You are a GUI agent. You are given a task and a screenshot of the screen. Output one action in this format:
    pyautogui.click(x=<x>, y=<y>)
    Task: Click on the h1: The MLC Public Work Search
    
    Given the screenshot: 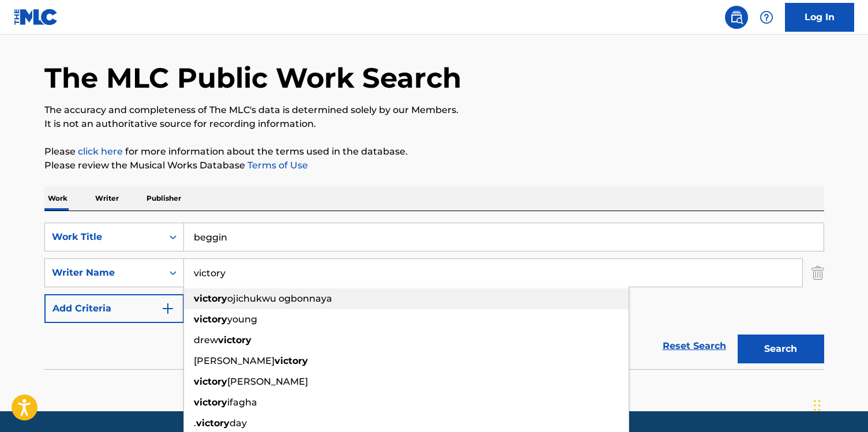 What is the action you would take?
    pyautogui.click(x=253, y=78)
    